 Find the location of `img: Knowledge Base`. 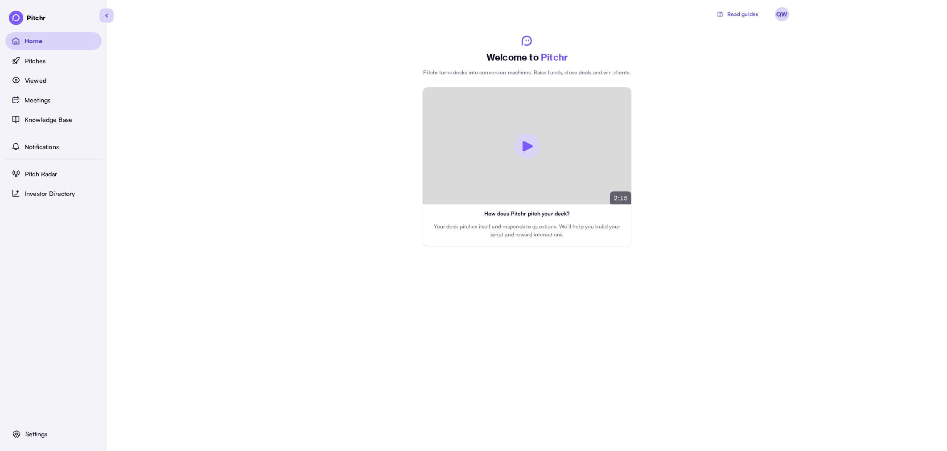

img: Knowledge Base is located at coordinates (16, 119).